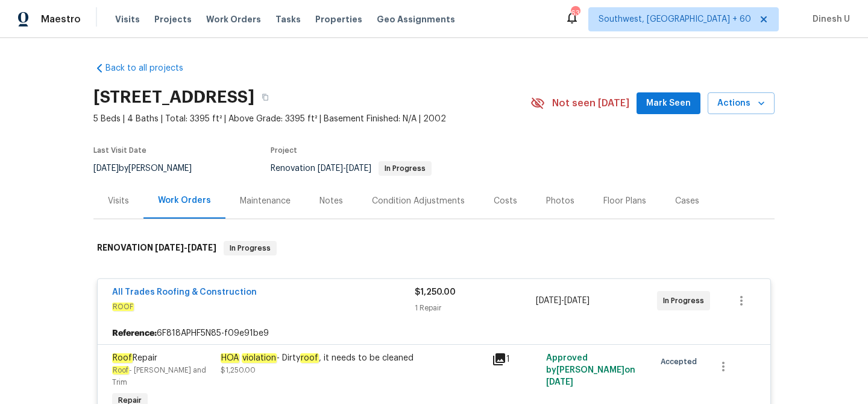 This screenshot has height=404, width=868. I want to click on div: Photos, so click(561, 201).